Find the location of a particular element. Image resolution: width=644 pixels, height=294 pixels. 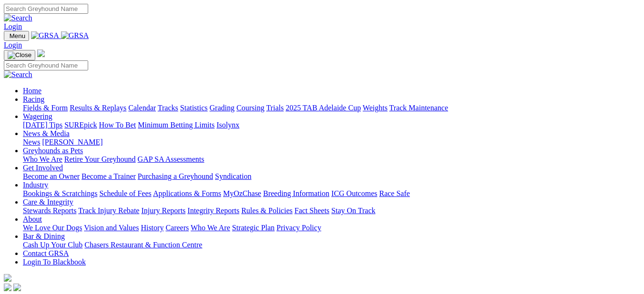

a: We Love Our Dogs is located at coordinates (52, 227).